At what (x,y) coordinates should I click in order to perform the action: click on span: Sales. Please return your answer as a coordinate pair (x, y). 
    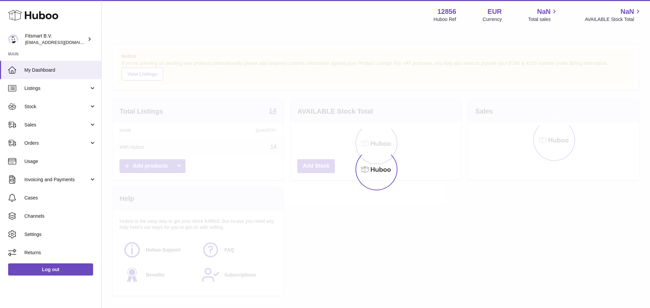
    Looking at the image, I should click on (57, 125).